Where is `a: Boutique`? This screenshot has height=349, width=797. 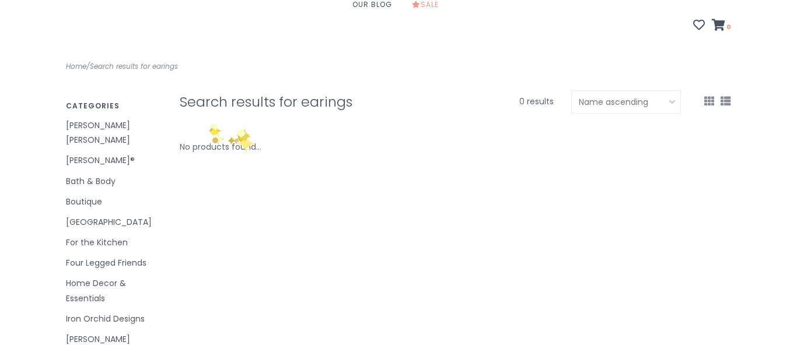 a: Boutique is located at coordinates (114, 202).